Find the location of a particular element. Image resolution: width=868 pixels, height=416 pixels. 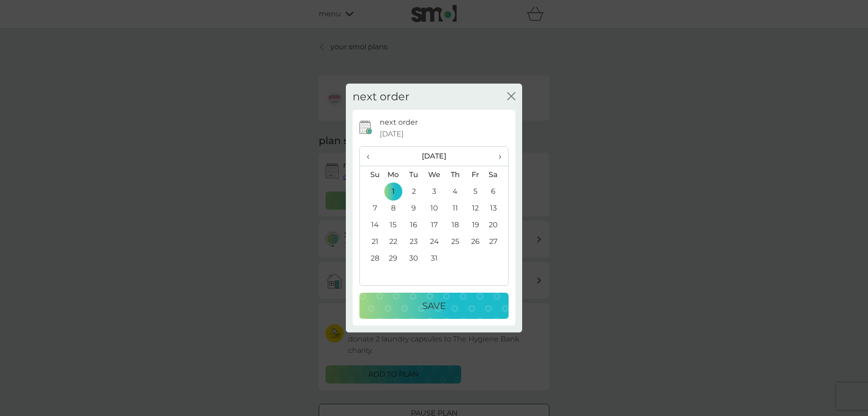

td: 20 is located at coordinates (497, 225).